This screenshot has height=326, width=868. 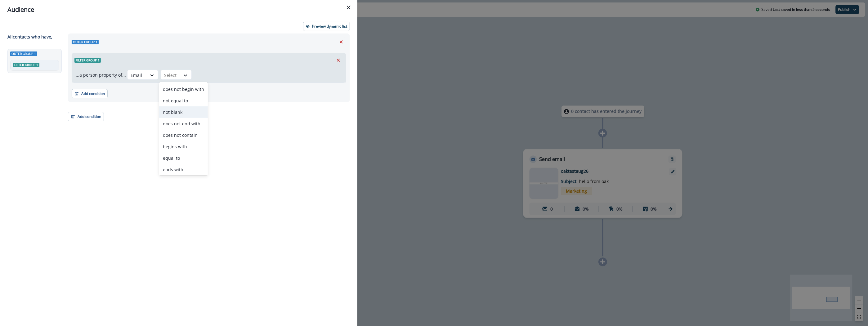 I want to click on div: begins with, so click(x=184, y=146).